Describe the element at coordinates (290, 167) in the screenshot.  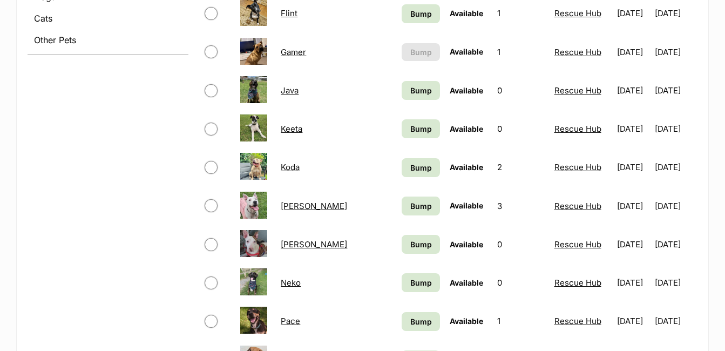
I see `a: Koda` at that location.